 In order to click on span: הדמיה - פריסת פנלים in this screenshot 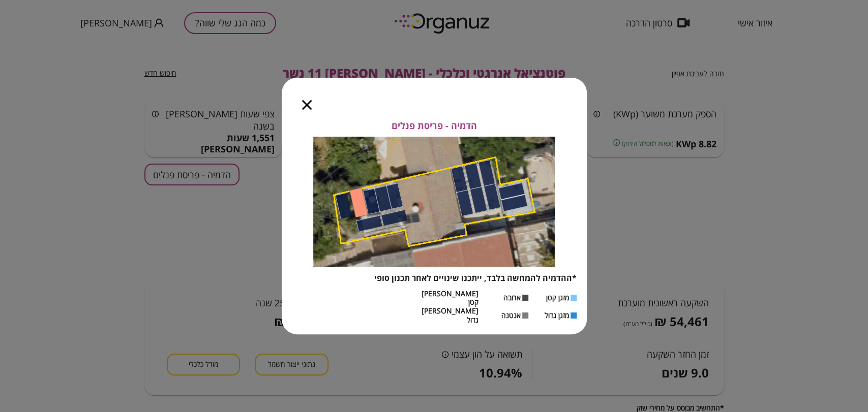, I will do `click(434, 126)`.